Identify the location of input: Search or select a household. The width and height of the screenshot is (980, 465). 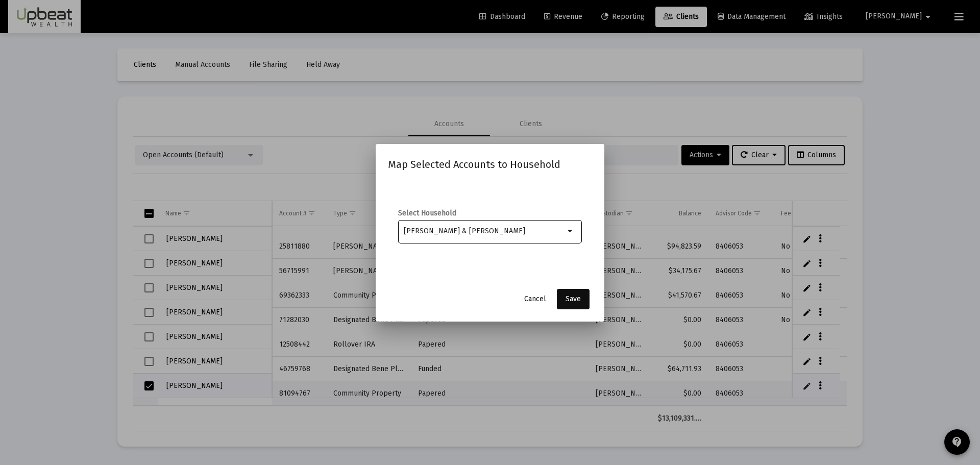
(483, 232).